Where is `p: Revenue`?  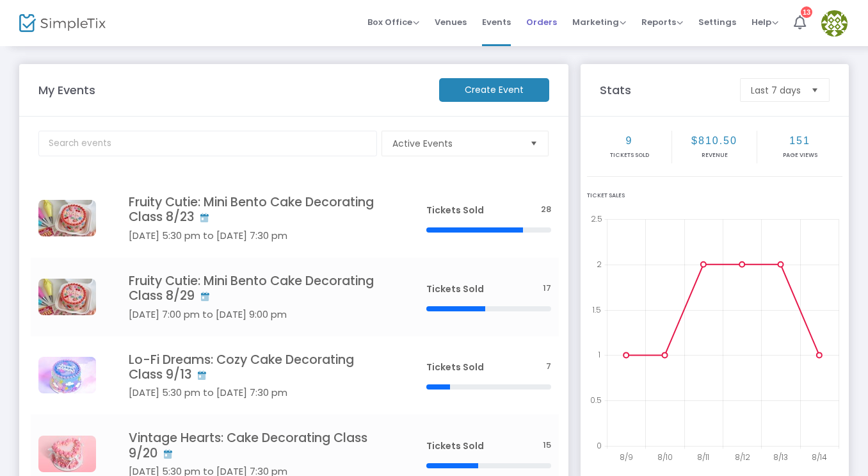
p: Revenue is located at coordinates (714, 156).